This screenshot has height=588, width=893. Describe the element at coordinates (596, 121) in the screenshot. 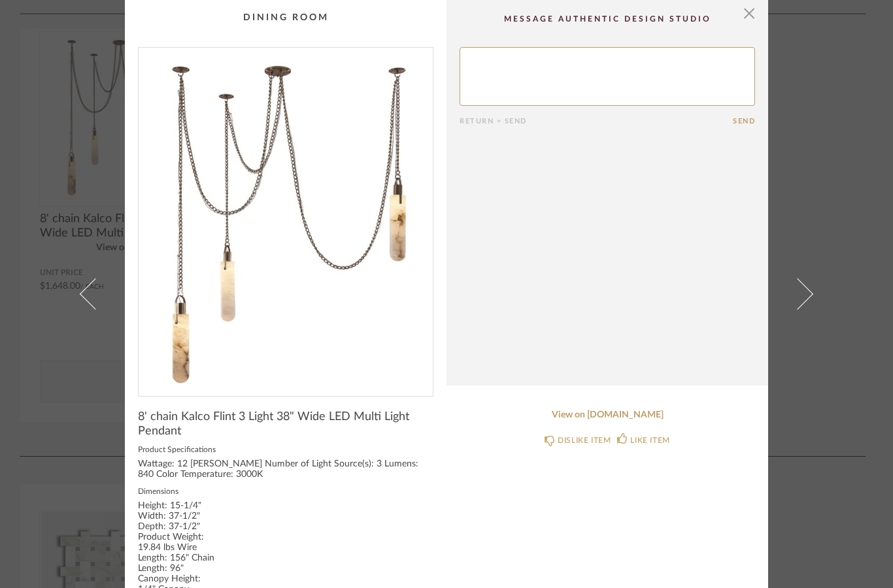

I see `div: Return = Send` at that location.